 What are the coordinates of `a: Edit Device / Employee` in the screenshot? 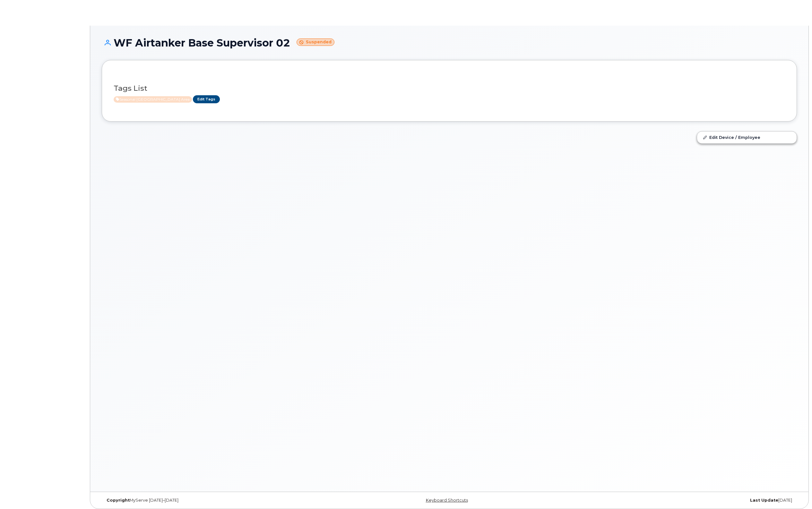 It's located at (747, 137).